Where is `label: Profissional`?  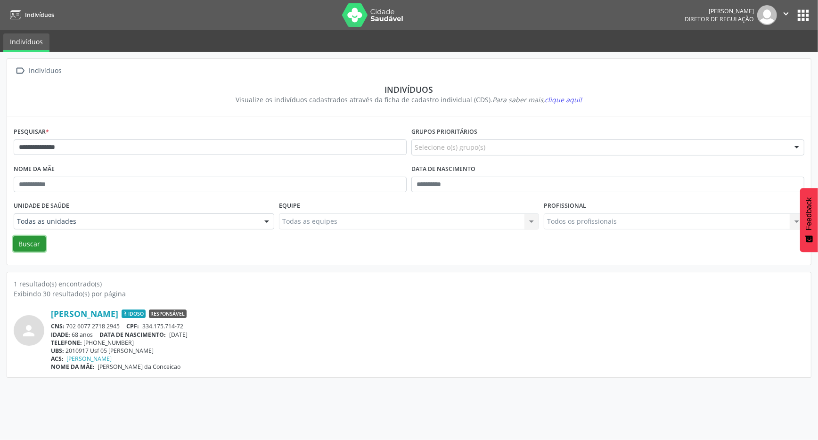 label: Profissional is located at coordinates (565, 206).